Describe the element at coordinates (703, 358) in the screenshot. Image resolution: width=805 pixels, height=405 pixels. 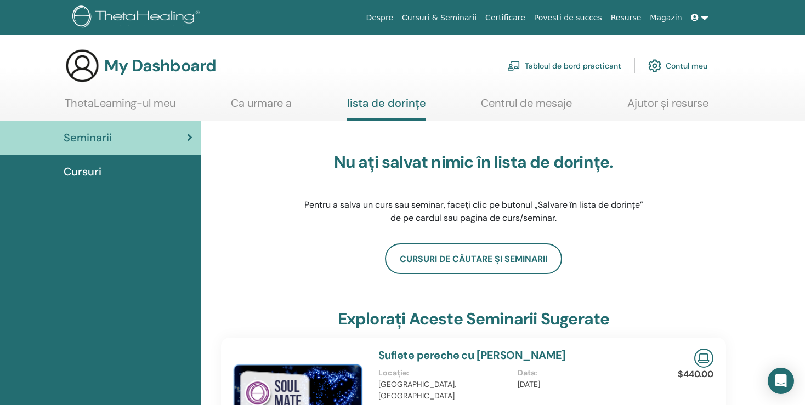
I see `img: Live Online Seminar` at that location.